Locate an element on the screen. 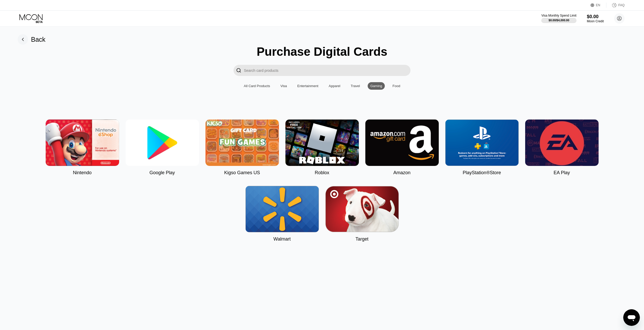 The image size is (644, 330). div: Purchase Digital Cards is located at coordinates (322, 51).